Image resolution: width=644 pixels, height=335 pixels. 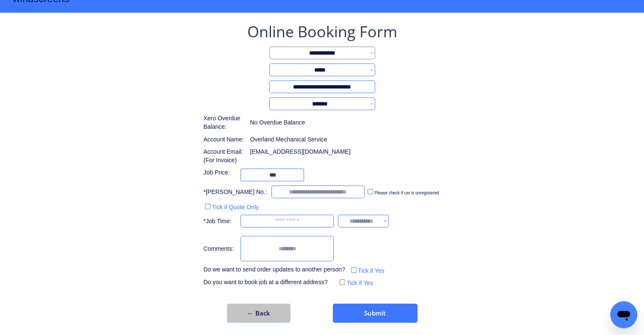 I want to click on div: Do you want to book job at a different address?, so click(x=269, y=283).